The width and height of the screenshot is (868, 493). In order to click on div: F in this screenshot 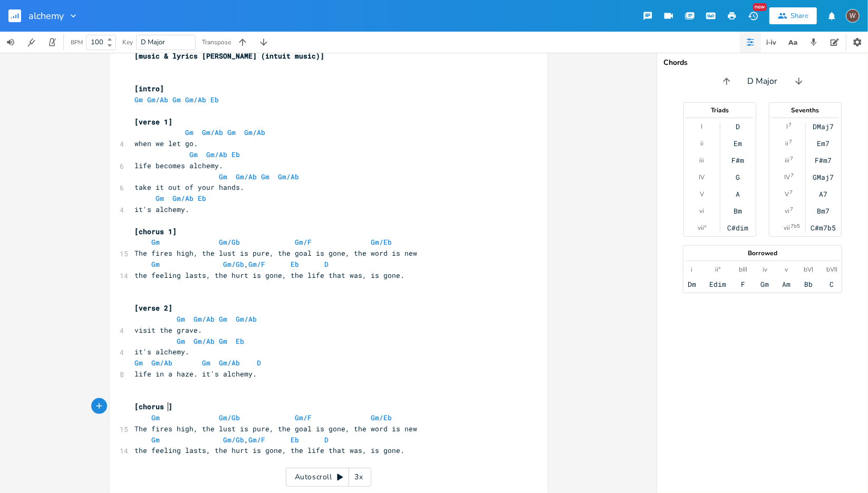, I will do `click(743, 284)`.